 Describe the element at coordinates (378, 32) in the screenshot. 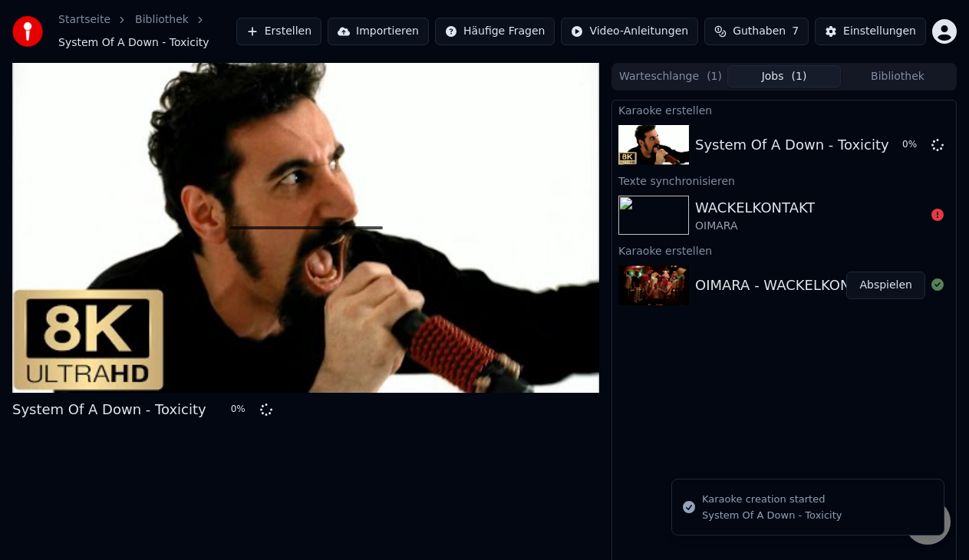

I see `button: Importieren` at that location.